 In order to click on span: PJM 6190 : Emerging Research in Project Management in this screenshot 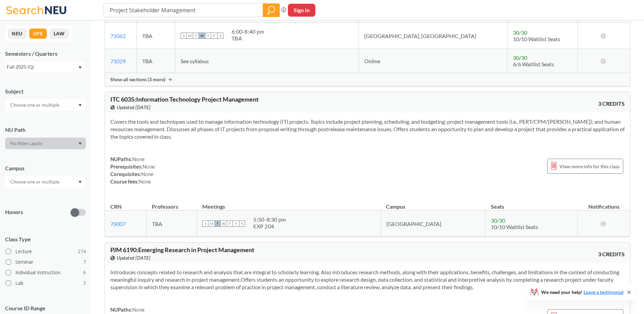, I will do `click(182, 250)`.